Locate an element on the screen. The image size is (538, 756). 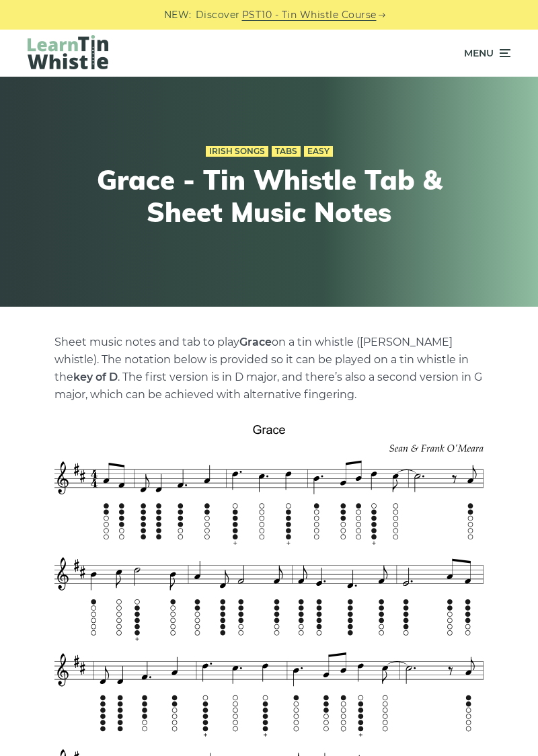
span: Menu is located at coordinates (479, 53).